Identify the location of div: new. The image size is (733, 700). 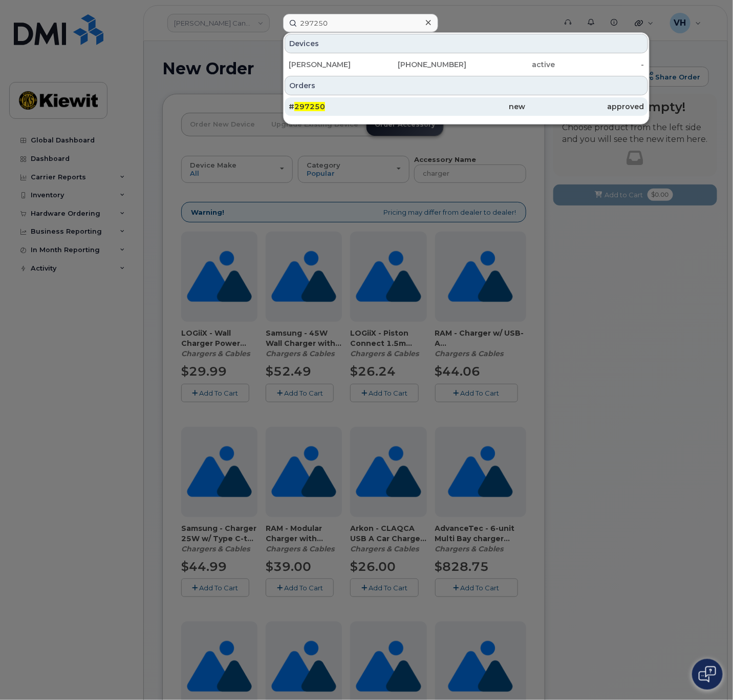
(466, 107).